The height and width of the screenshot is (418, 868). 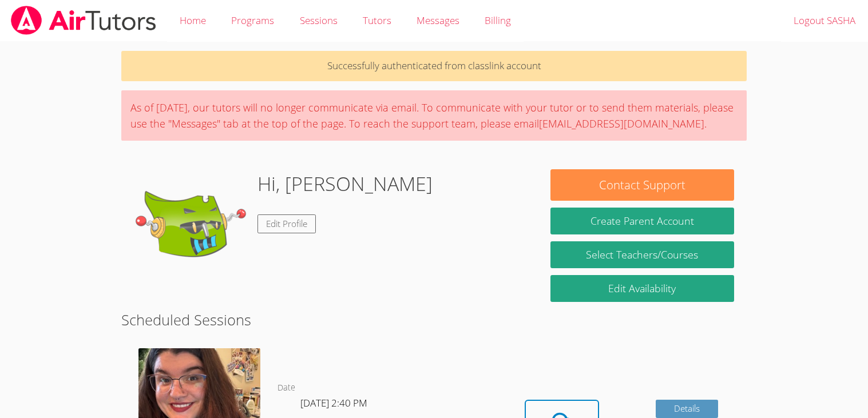 What do you see at coordinates (642, 221) in the screenshot?
I see `button: Create Parent Account` at bounding box center [642, 221].